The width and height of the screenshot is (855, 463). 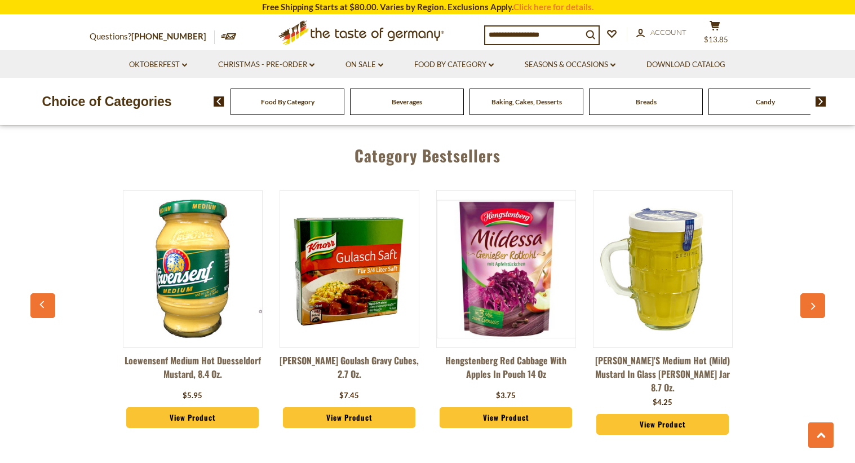 What do you see at coordinates (686, 65) in the screenshot?
I see `a: Download Catalog` at bounding box center [686, 65].